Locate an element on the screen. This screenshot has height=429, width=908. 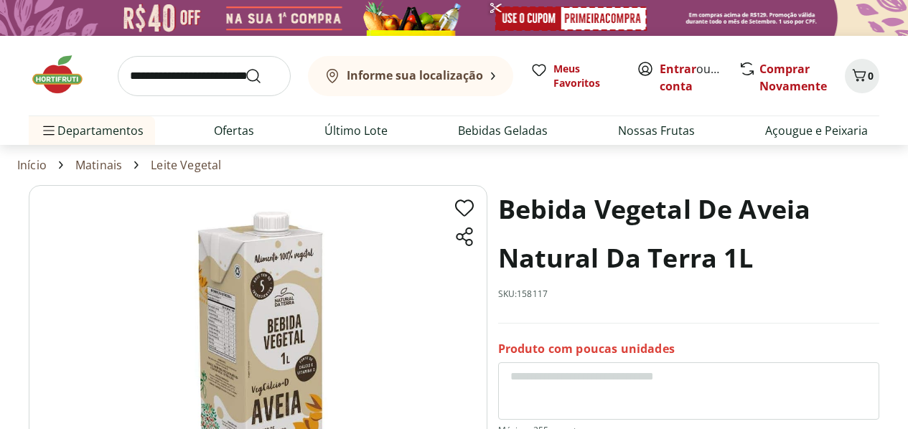
a: Leite Vegetal is located at coordinates (186, 165).